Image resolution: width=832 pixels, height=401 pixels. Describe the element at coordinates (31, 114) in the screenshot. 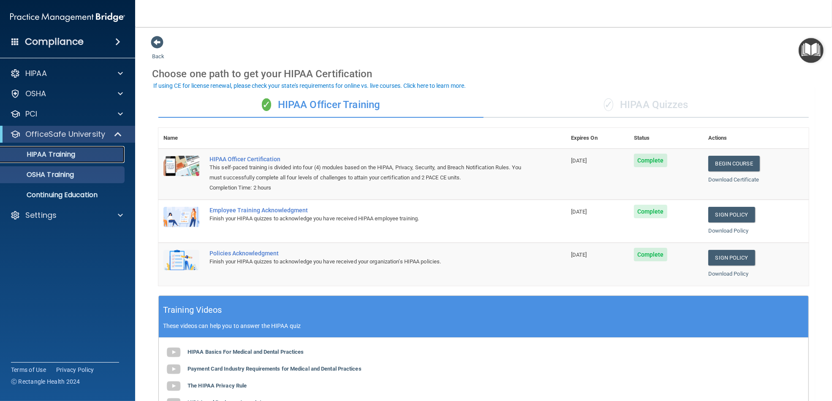

I see `p: PCI` at that location.